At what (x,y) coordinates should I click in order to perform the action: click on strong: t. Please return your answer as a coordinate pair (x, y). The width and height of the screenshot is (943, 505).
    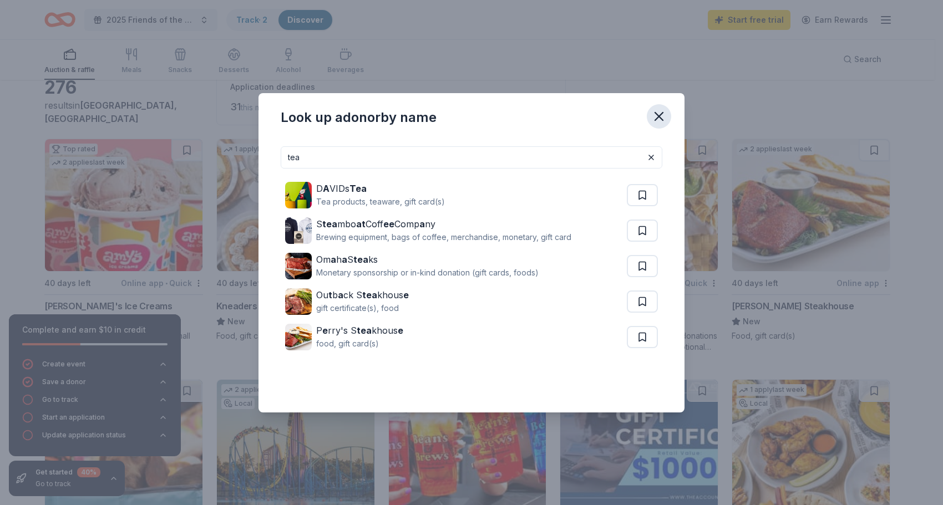
    Looking at the image, I should click on (330, 295).